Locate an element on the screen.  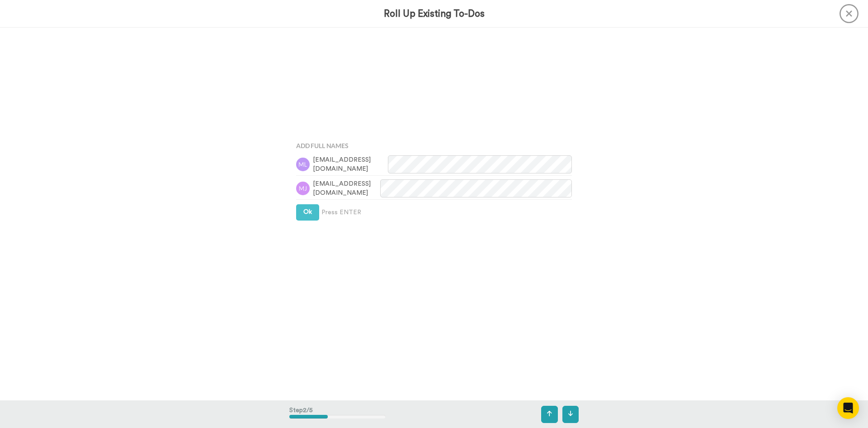
img: mj.png is located at coordinates (303, 188).